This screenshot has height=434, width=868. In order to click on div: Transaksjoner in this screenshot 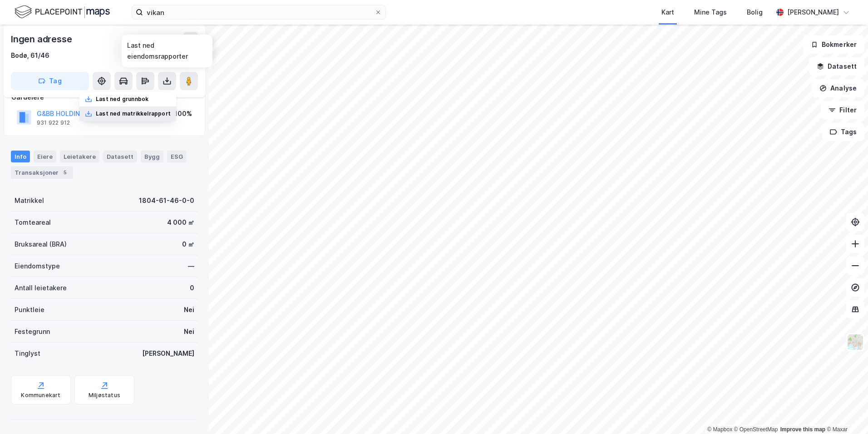, I will do `click(42, 172)`.